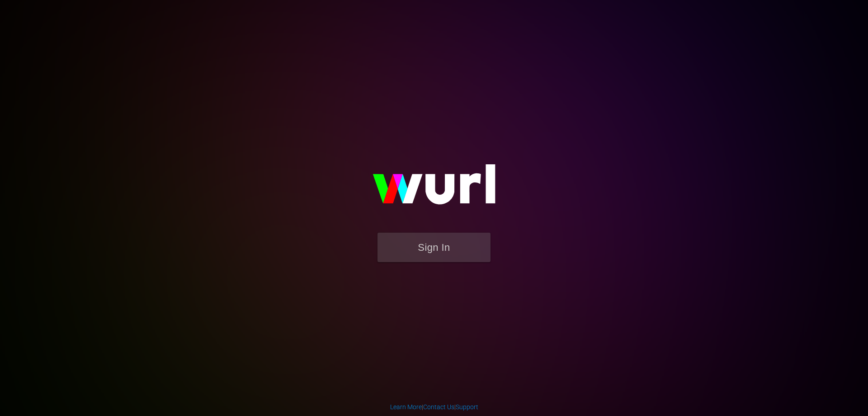  Describe the element at coordinates (467, 407) in the screenshot. I see `a: Support` at that location.